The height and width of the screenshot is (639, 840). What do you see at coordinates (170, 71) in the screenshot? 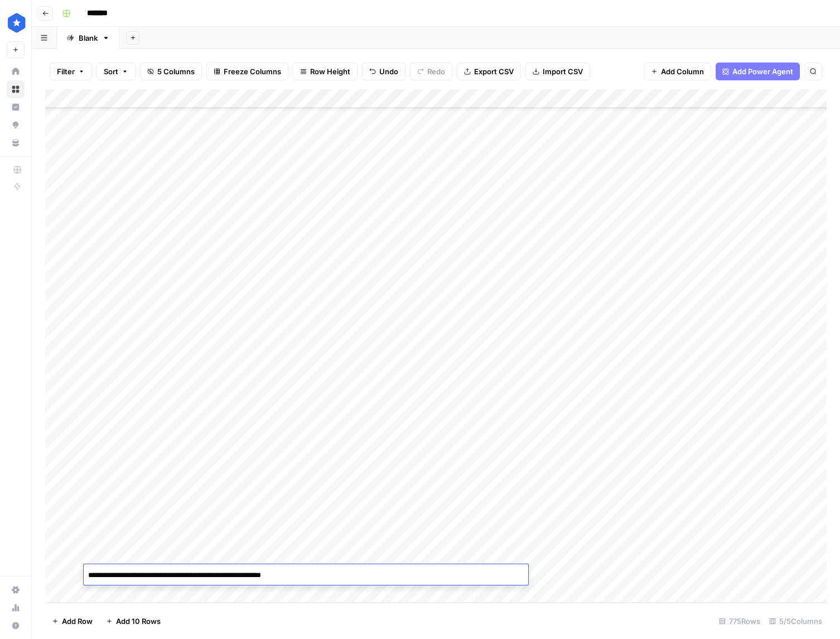
I see `button: 5 Columns` at bounding box center [170, 71].